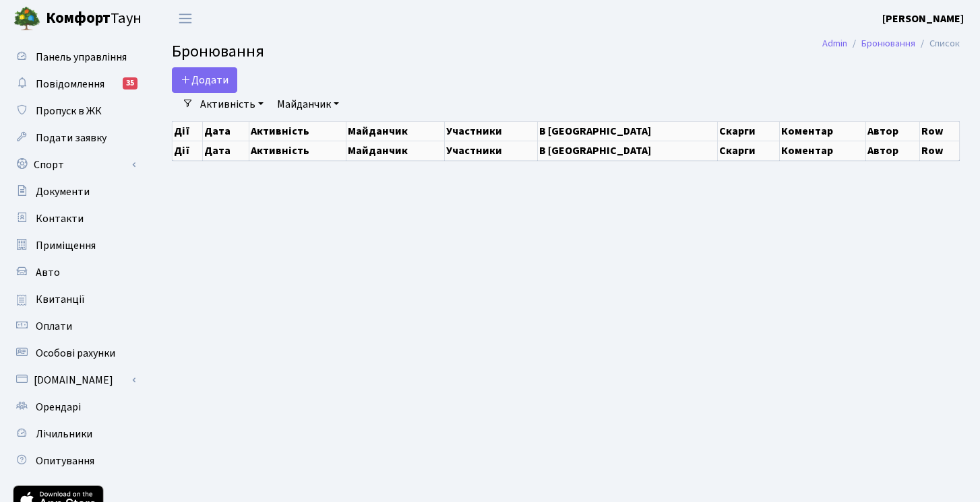 The width and height of the screenshot is (980, 502). I want to click on span: Документи, so click(63, 192).